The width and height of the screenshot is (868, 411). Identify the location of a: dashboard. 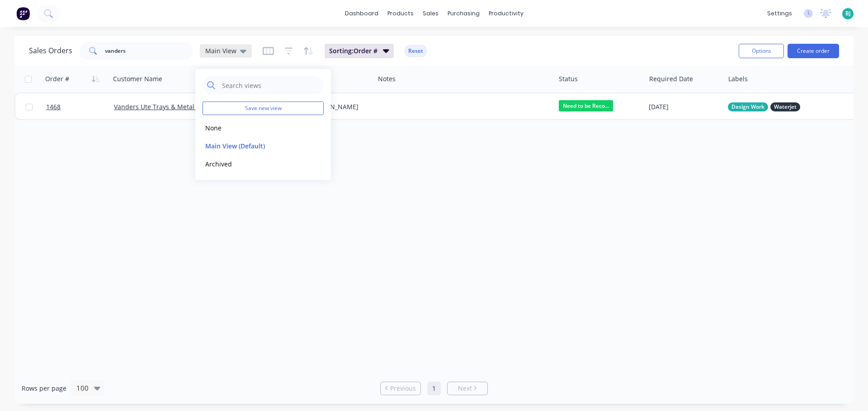
(361, 14).